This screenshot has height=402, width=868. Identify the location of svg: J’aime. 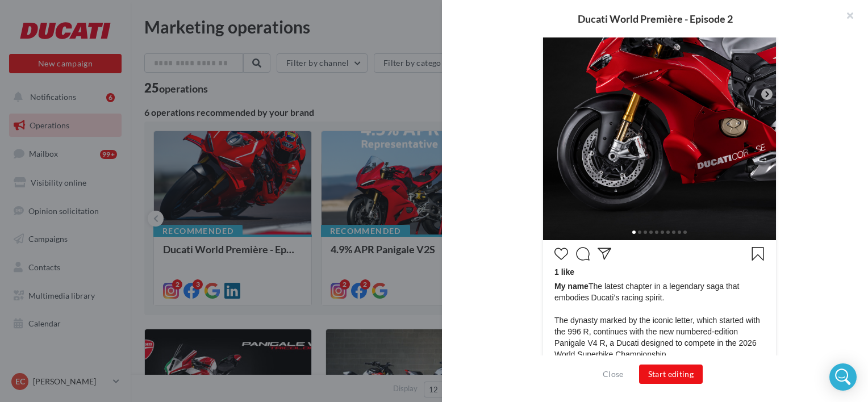
(562, 254).